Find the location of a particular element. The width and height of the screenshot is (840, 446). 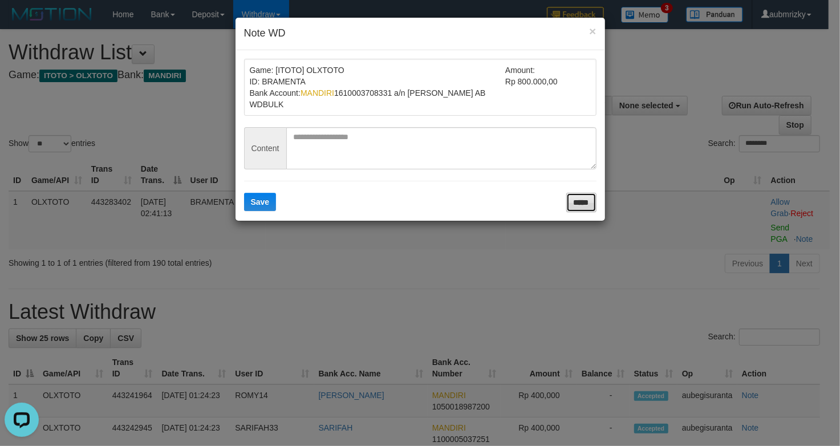

span: MANDIRI is located at coordinates (317, 93).